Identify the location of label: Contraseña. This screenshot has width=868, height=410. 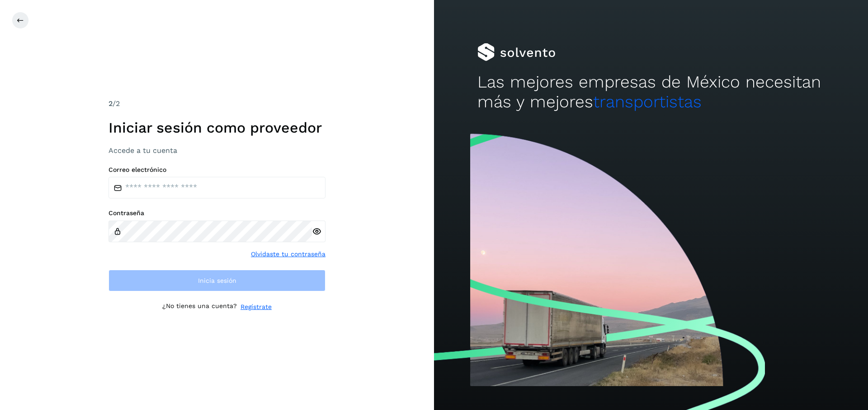
(217, 213).